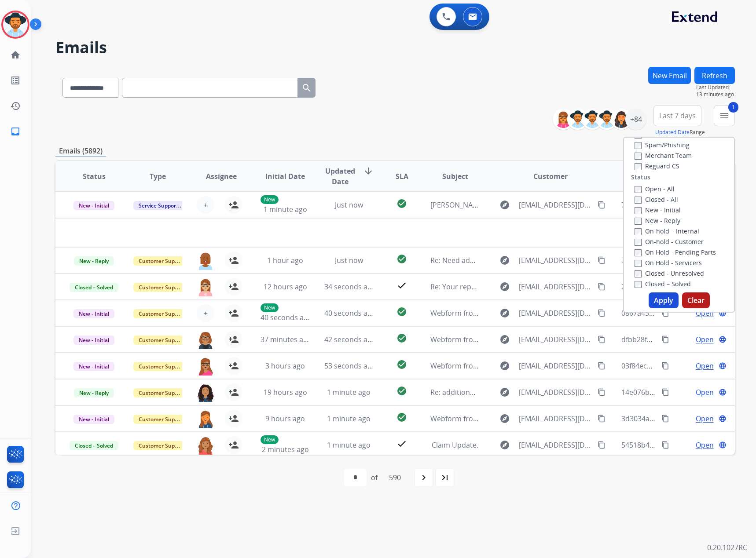 Image resolution: width=756 pixels, height=558 pixels. I want to click on span: 76e7f616-b53d-4751-9a99-bef987c1a96c, so click(687, 260).